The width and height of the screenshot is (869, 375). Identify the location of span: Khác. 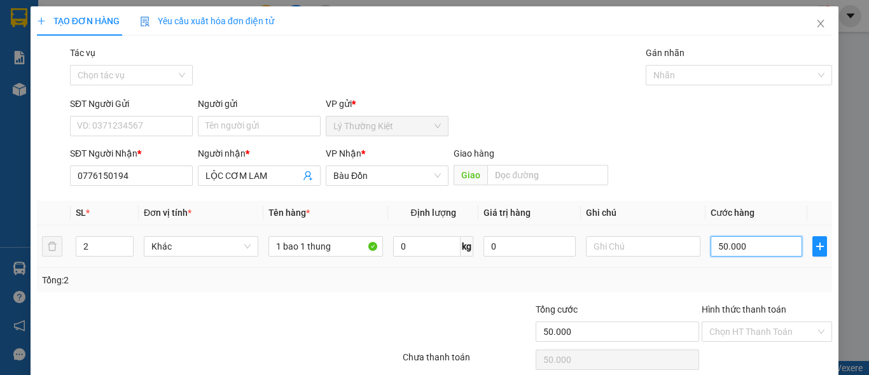
(201, 246).